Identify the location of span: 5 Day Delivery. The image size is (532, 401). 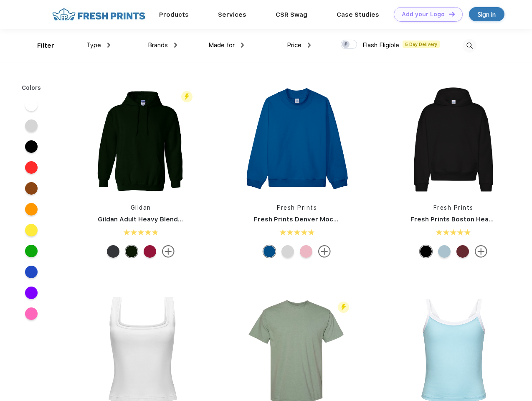
(421, 44).